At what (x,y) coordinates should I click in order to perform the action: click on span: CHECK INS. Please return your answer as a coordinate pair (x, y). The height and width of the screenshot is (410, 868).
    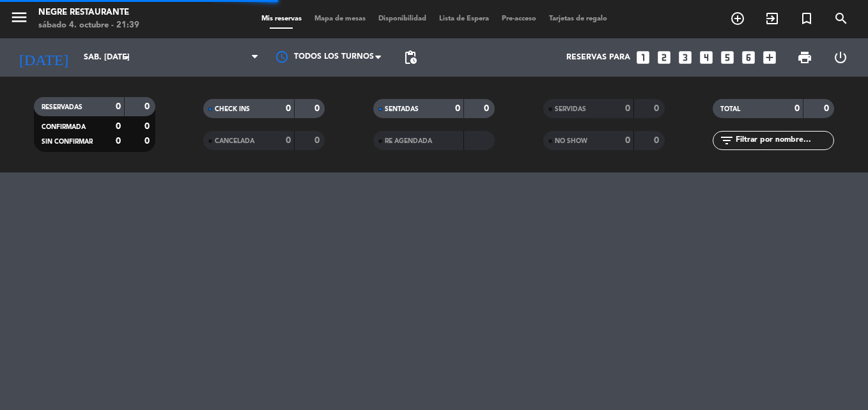
    Looking at the image, I should click on (232, 109).